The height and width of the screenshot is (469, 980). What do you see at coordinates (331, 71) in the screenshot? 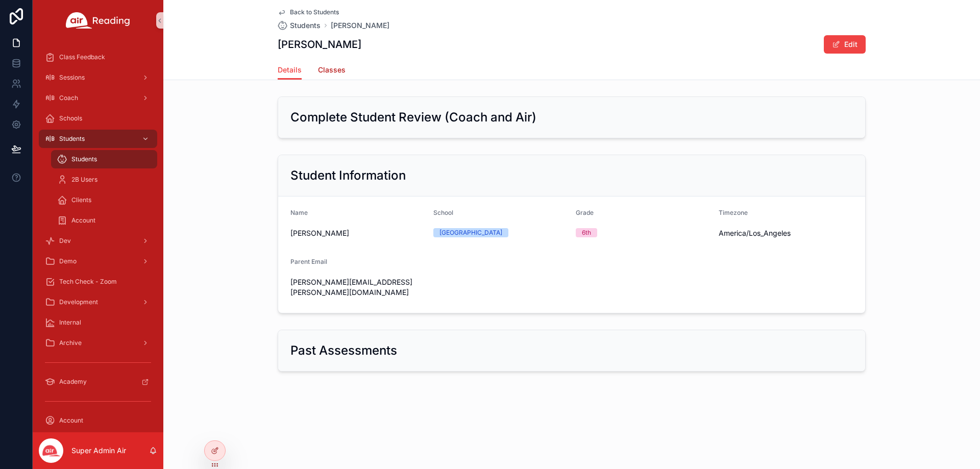
I see `a: Classes` at bounding box center [331, 71].